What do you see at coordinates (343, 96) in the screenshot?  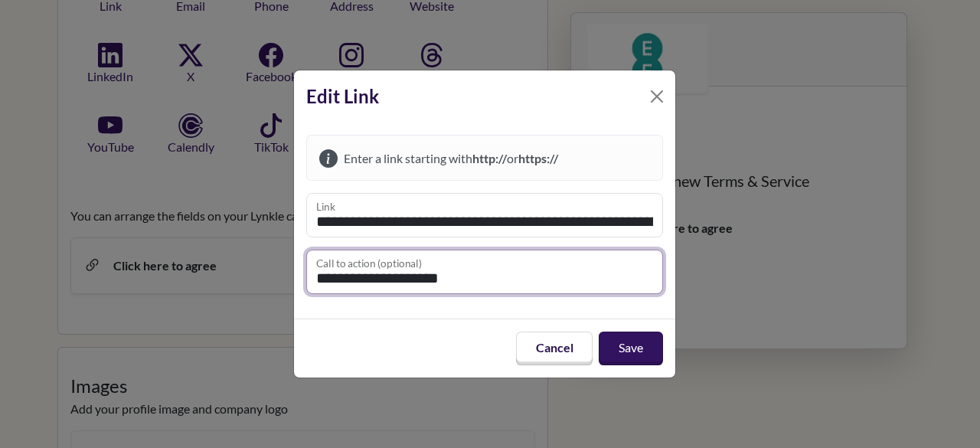 I see `strong: Edit Link` at bounding box center [343, 96].